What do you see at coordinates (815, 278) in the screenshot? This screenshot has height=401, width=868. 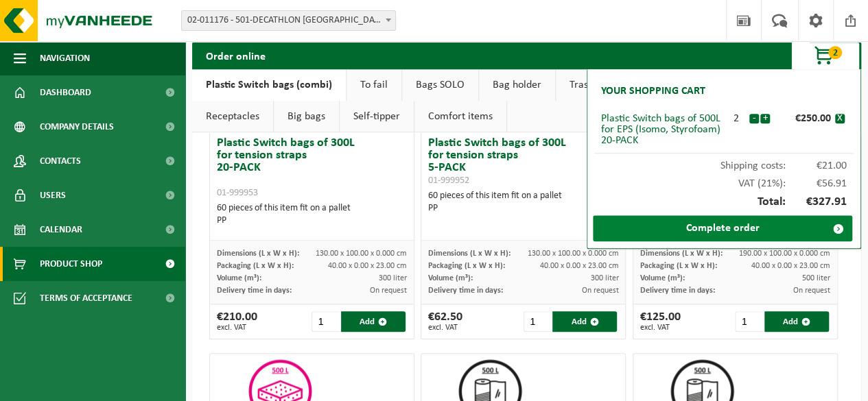 I see `font: 500 liter` at bounding box center [815, 278].